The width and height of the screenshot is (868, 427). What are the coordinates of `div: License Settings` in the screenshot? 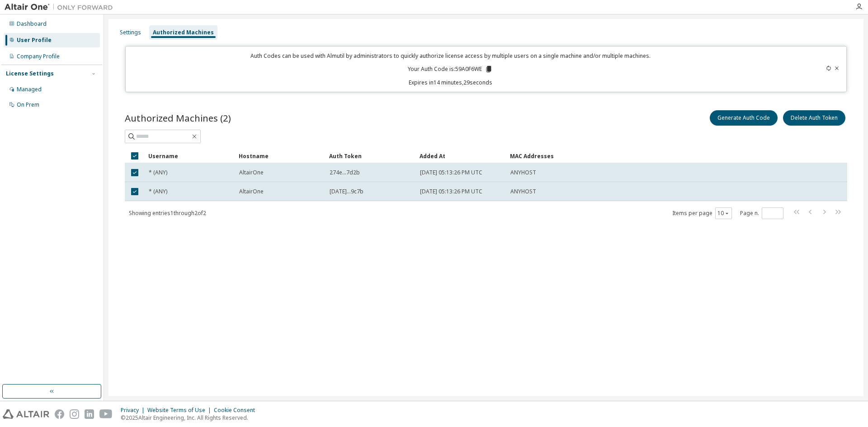 It's located at (29, 73).